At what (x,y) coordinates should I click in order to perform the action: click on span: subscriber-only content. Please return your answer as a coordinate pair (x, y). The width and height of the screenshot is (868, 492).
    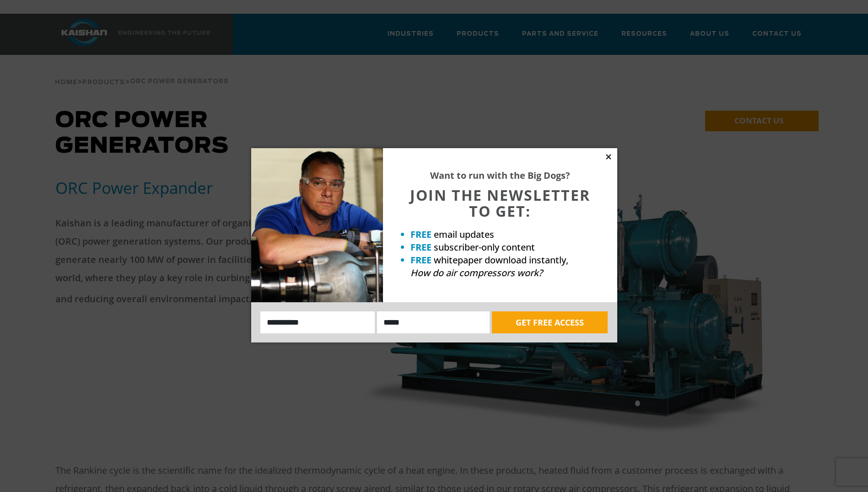
    Looking at the image, I should click on (484, 247).